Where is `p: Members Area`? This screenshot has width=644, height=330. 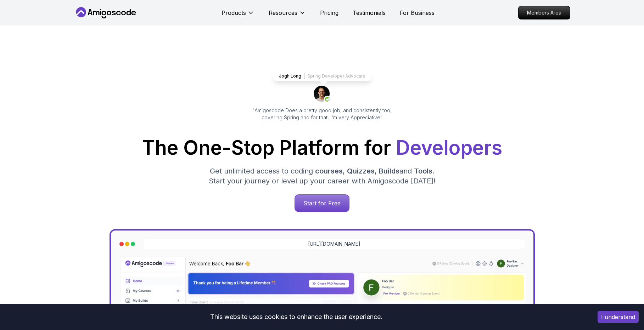
p: Members Area is located at coordinates (544, 13).